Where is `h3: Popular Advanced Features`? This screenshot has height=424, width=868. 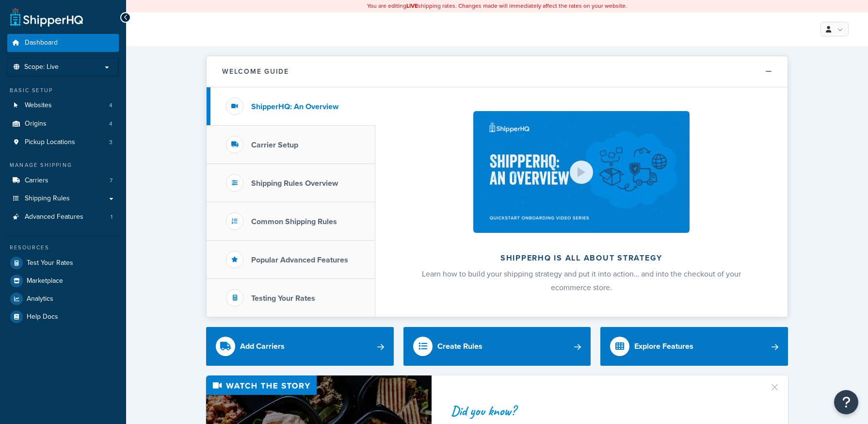 h3: Popular Advanced Features is located at coordinates (300, 260).